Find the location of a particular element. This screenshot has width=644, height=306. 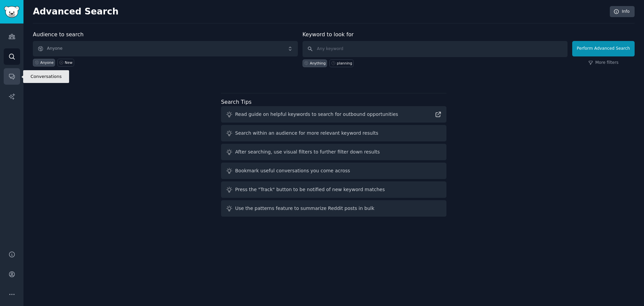

div: planning is located at coordinates (345, 63).